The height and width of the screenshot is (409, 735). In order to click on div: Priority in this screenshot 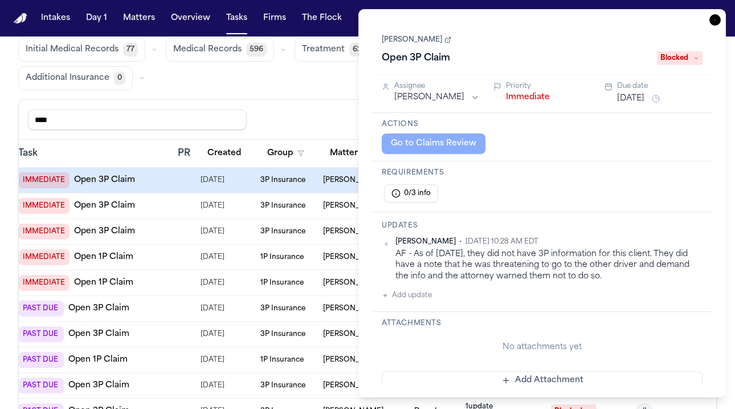, I will do `click(549, 86)`.